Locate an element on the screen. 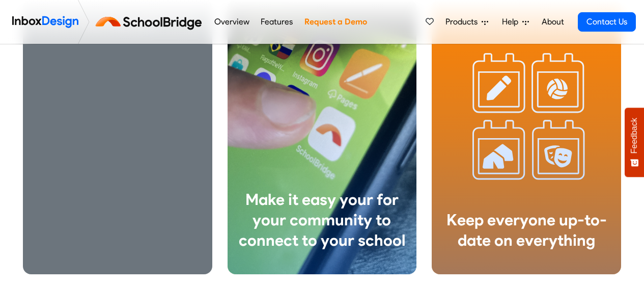  button: Feedback - Show survey is located at coordinates (634, 142).